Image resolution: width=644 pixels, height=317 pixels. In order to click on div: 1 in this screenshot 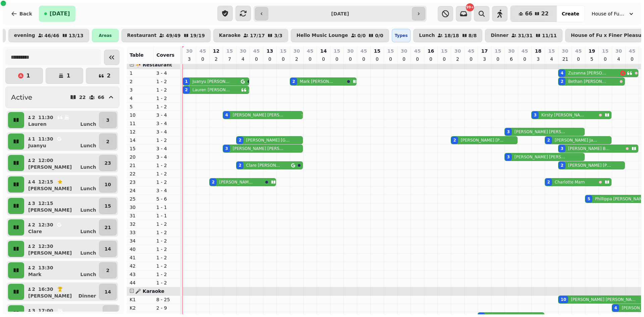, I will do `click(186, 82)`.